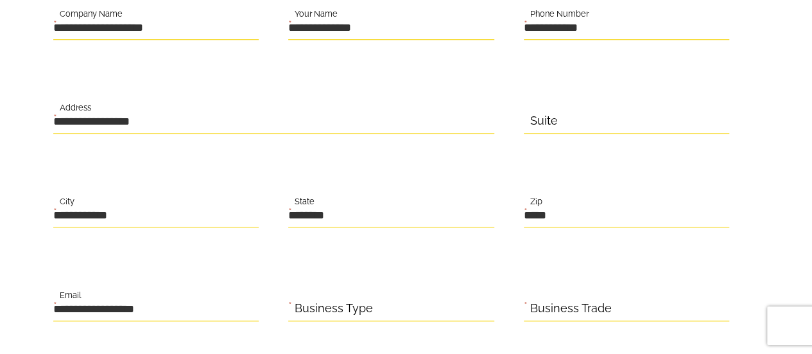 The image size is (812, 354). What do you see at coordinates (70, 295) in the screenshot?
I see `label: Email` at bounding box center [70, 295].